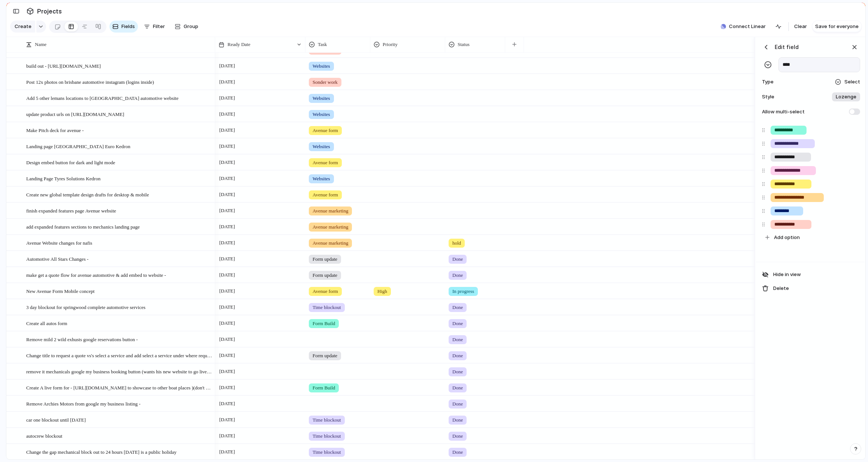  I want to click on span: Sonder work, so click(325, 83).